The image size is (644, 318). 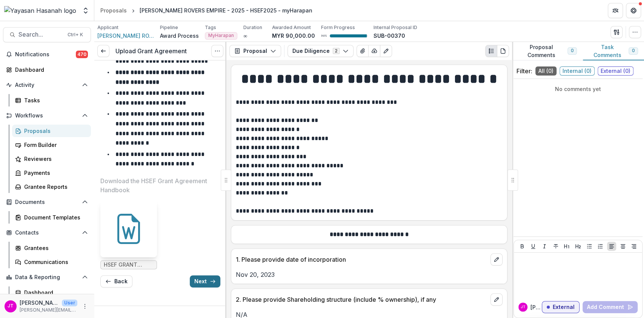 What do you see at coordinates (108, 28) in the screenshot?
I see `p: Applicant` at bounding box center [108, 28].